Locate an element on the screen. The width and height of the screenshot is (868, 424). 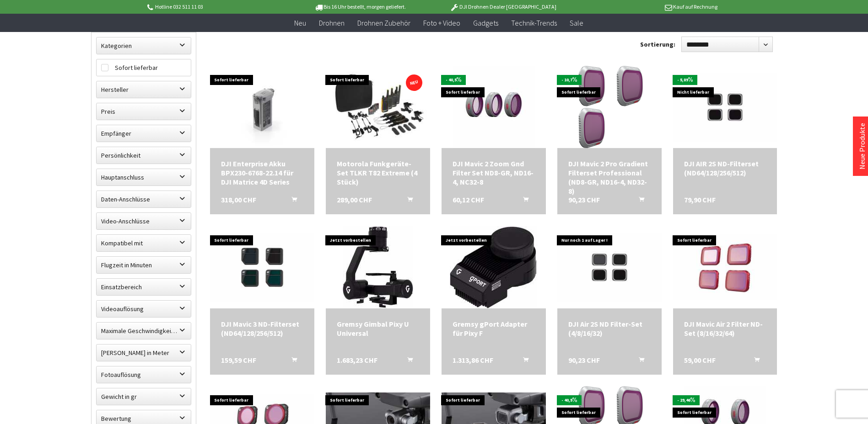
span: 159,59 CHF is located at coordinates (238, 360).